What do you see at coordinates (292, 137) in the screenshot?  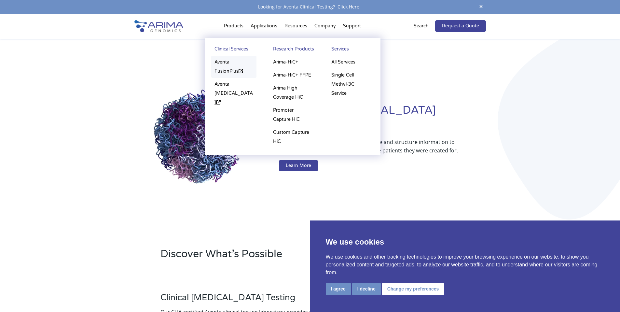 I see `a: Custom Capture HiC` at bounding box center [292, 137].